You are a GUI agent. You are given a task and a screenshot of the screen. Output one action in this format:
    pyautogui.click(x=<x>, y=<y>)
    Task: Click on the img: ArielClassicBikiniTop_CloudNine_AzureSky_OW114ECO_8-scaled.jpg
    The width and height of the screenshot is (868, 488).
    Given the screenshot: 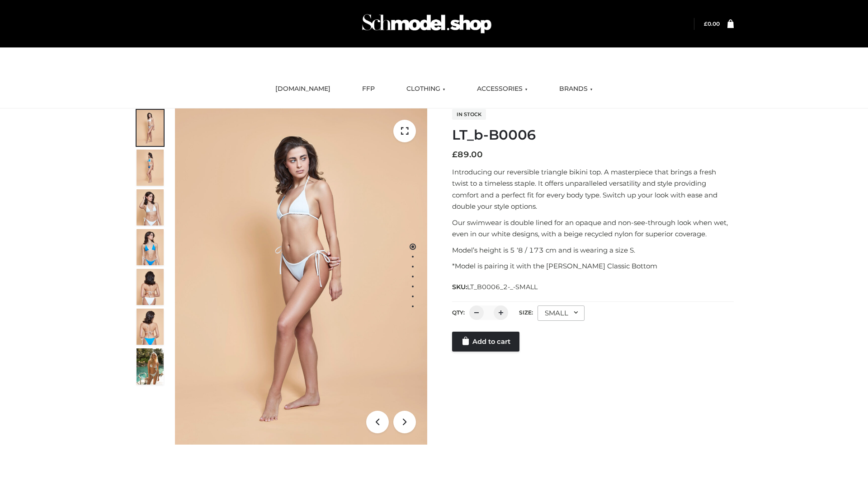 What is the action you would take?
    pyautogui.click(x=150, y=327)
    